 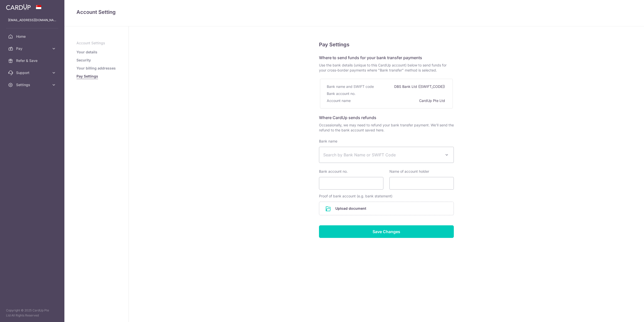 What do you see at coordinates (87, 52) in the screenshot?
I see `a: Your details` at bounding box center [87, 52].